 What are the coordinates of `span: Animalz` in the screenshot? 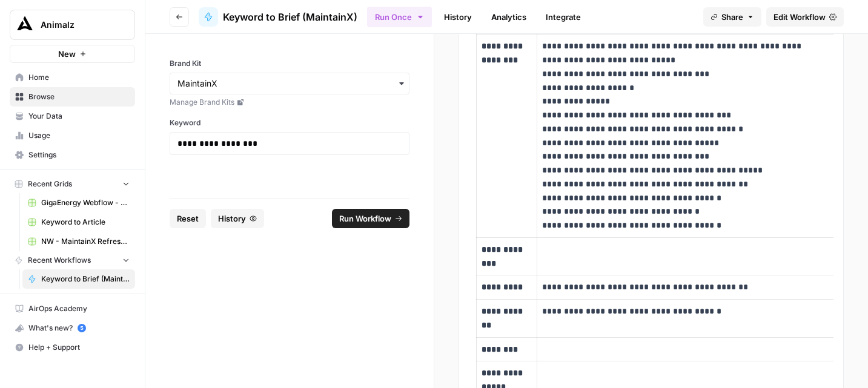 It's located at (77, 25).